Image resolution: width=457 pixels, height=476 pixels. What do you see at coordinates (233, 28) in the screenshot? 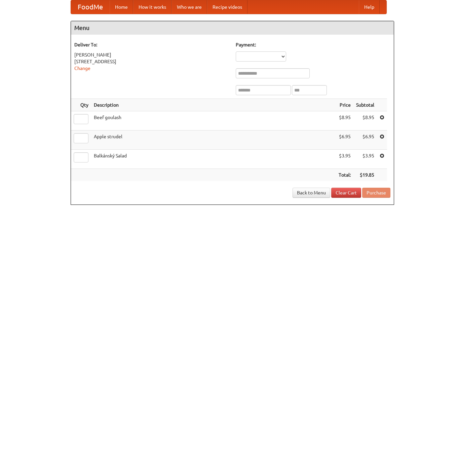
I see `h4: Menu` at bounding box center [233, 28].